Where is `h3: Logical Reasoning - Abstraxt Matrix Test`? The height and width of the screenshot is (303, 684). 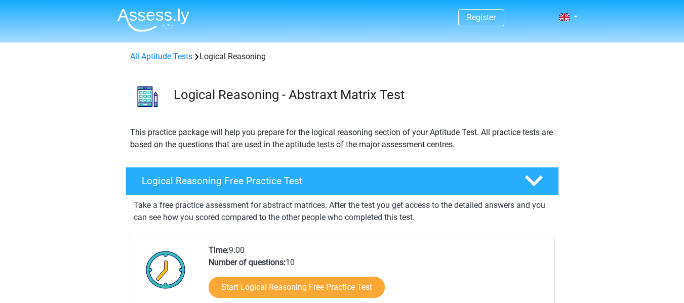 h3: Logical Reasoning - Abstraxt Matrix Test is located at coordinates (362, 95).